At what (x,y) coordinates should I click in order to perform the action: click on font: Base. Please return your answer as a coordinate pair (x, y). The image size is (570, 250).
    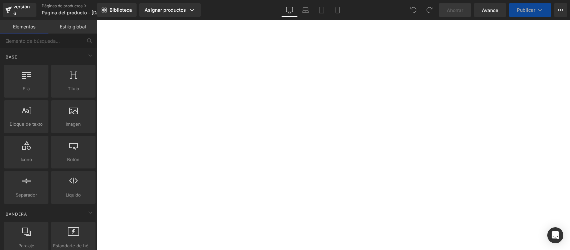
    Looking at the image, I should click on (11, 57).